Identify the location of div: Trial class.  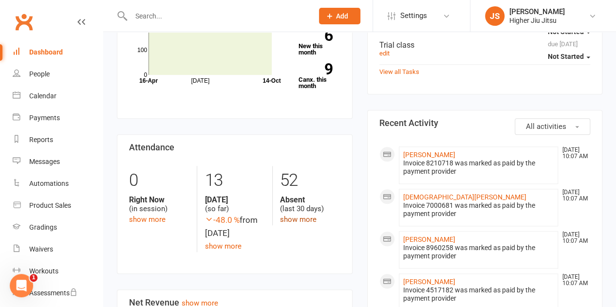
(485, 45).